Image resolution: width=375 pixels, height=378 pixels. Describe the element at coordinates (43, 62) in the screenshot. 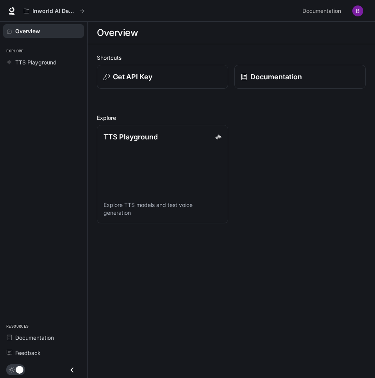

I see `a: TTS Playground` at that location.